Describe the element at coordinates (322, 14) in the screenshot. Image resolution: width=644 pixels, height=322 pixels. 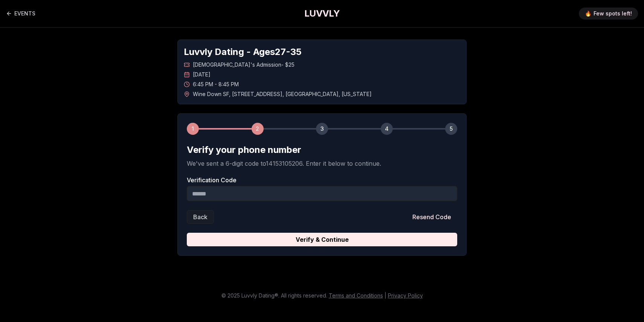
I see `a: LUVVLY` at that location.